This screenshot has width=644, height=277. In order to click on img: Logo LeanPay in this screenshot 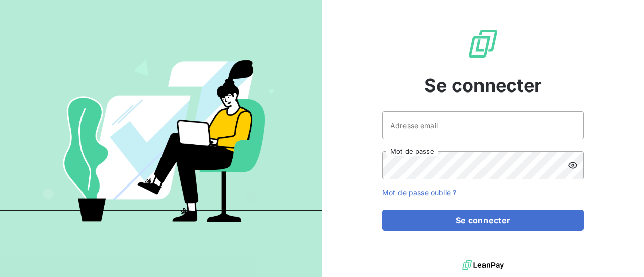, I will do `click(483, 44)`.